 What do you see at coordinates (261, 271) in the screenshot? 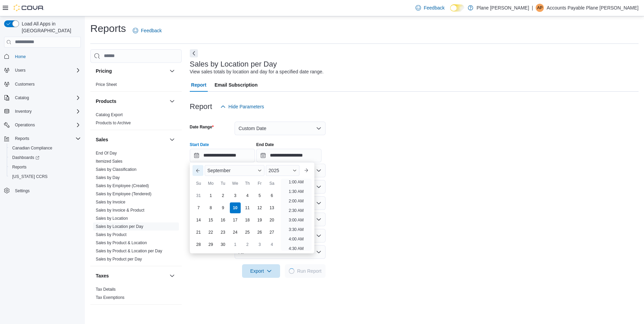
I see `span: Export` at bounding box center [261, 271].